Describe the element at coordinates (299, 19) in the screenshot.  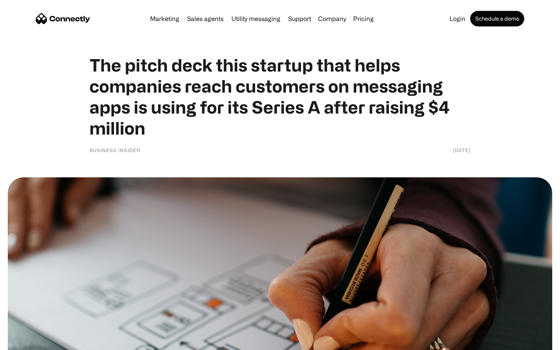
I see `a: Support` at that location.